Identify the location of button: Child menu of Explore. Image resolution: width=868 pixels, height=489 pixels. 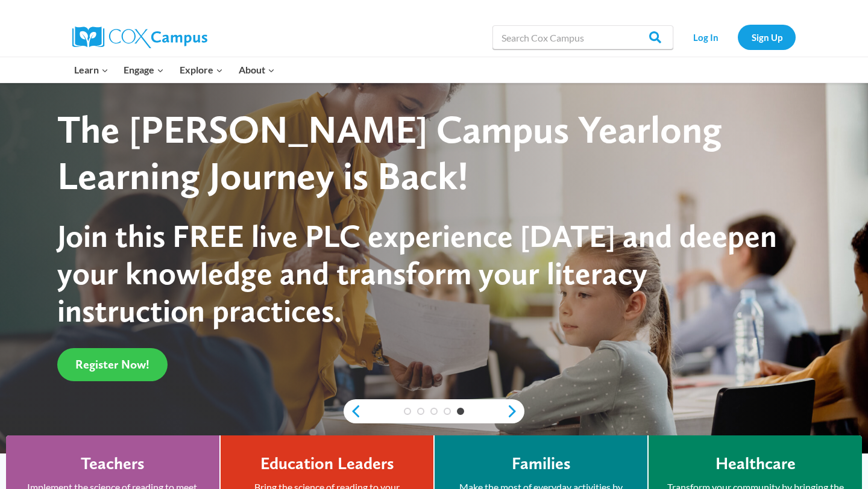
(201, 70).